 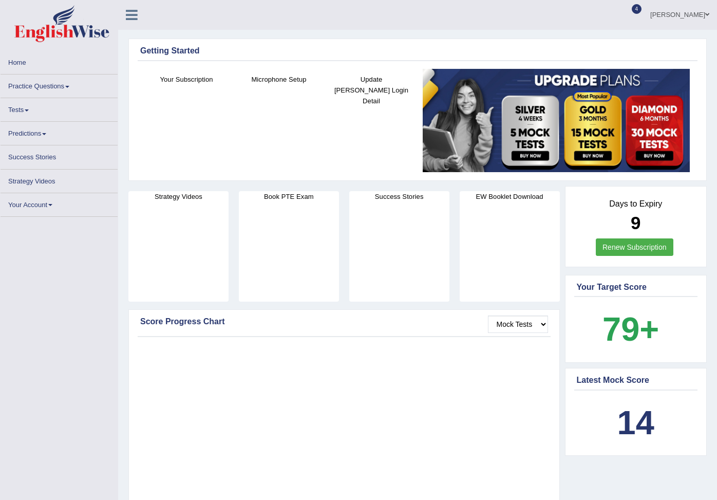 I want to click on h4: Success Stories, so click(x=399, y=196).